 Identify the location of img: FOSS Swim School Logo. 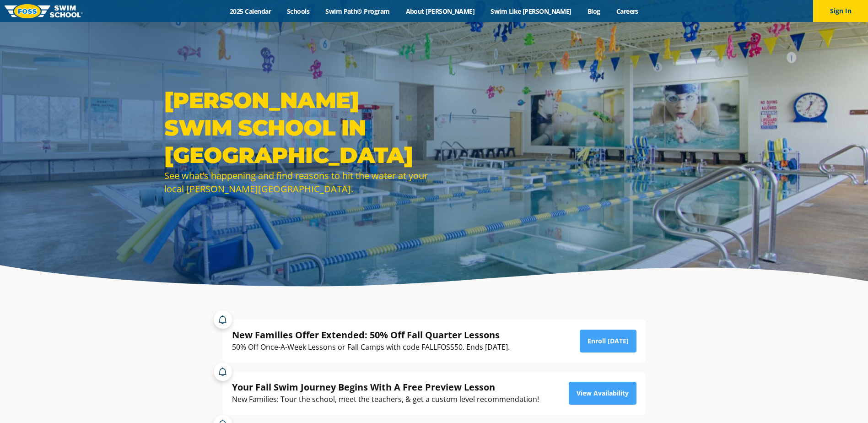
(43, 11).